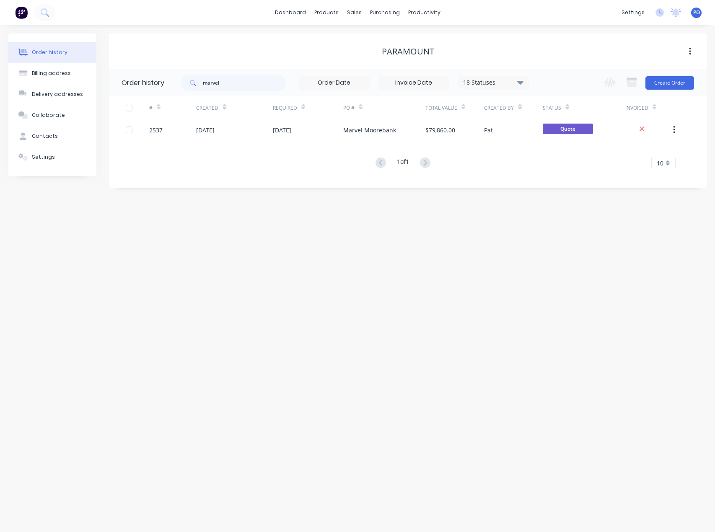 This screenshot has width=715, height=532. What do you see at coordinates (334, 83) in the screenshot?
I see `input: Order Date` at bounding box center [334, 83].